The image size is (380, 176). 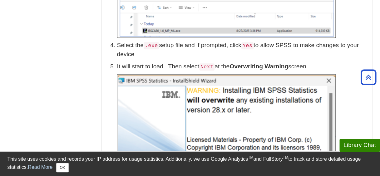 What do you see at coordinates (259, 66) in the screenshot?
I see `b: Overwriting Warning` at bounding box center [259, 66].